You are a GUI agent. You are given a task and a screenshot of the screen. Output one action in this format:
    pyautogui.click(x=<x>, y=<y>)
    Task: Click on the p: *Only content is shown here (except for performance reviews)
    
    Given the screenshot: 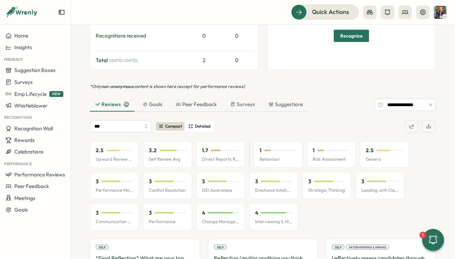 What is the action you would take?
    pyautogui.click(x=263, y=87)
    